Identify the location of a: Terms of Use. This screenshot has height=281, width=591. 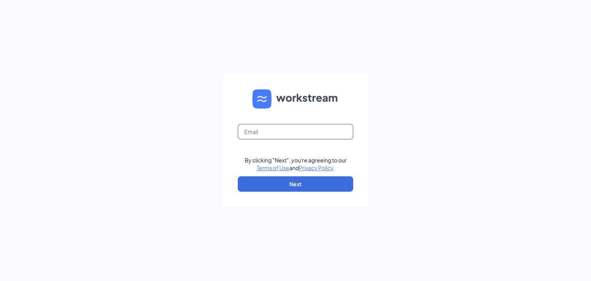
(273, 168).